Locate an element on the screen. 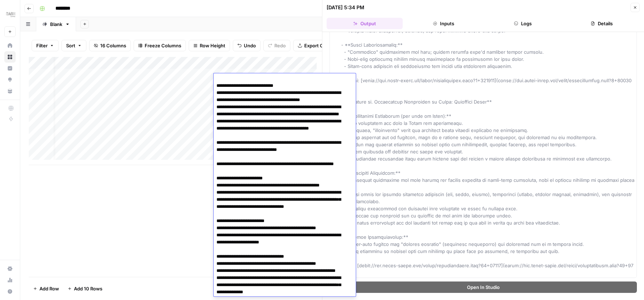 This screenshot has width=644, height=300. button: Filter is located at coordinates (45, 45).